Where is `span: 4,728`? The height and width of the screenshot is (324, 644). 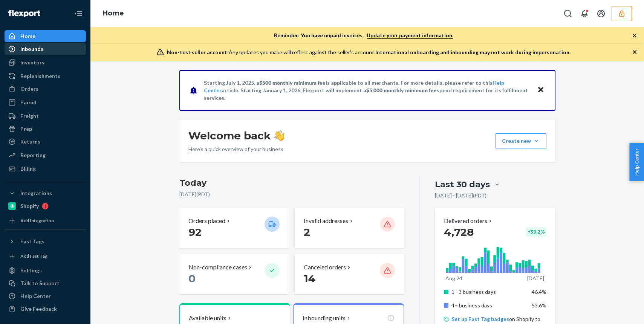 span: 4,728 is located at coordinates (459, 232).